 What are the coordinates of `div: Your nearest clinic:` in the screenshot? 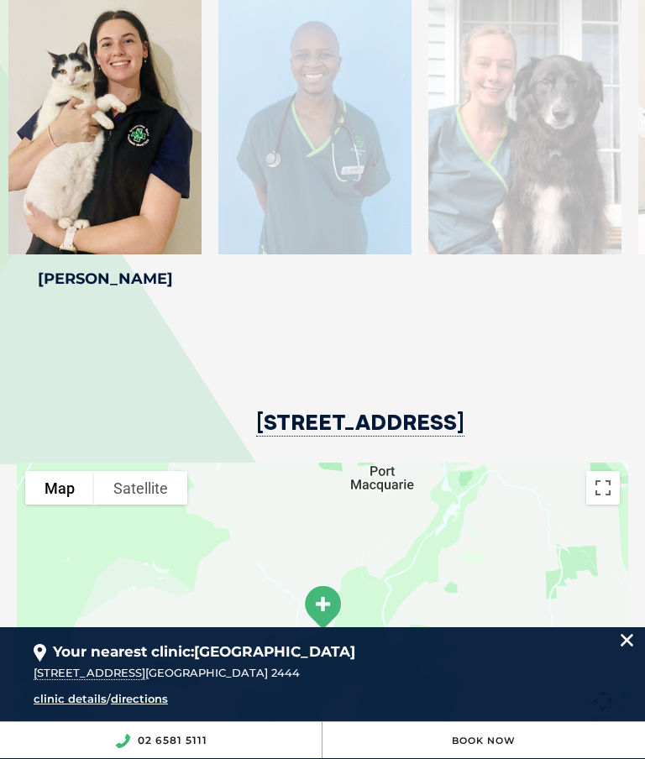 It's located at (322, 645).